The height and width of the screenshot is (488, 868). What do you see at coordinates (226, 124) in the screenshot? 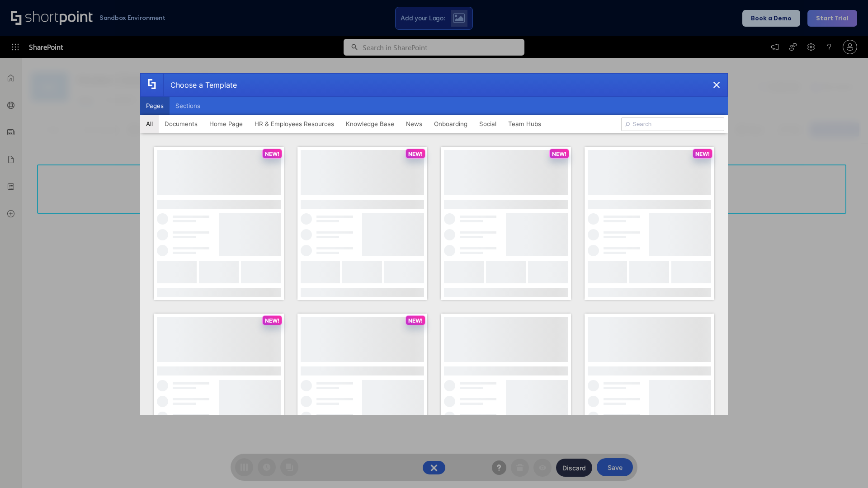
I see `button: Home Page` at bounding box center [226, 124].